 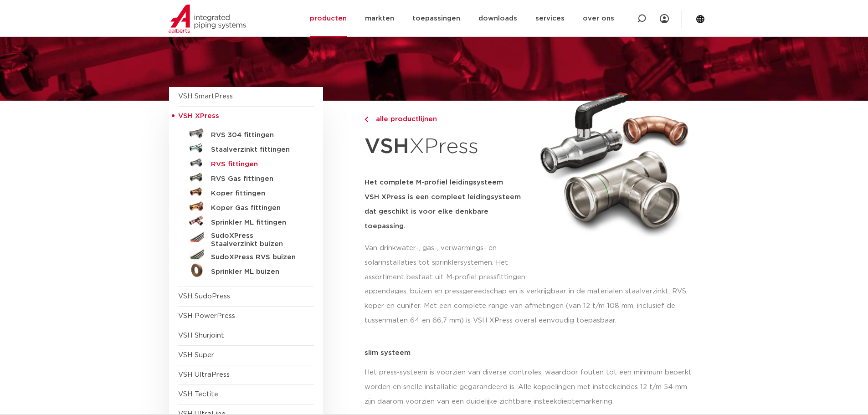 What do you see at coordinates (447, 146) in the screenshot?
I see `h1: XPress` at bounding box center [447, 146].